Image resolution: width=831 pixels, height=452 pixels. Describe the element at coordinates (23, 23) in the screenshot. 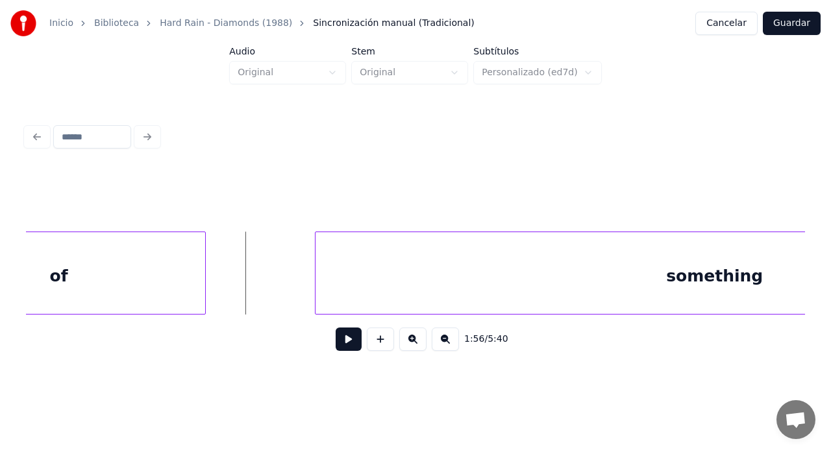

I see `img: youka` at that location.